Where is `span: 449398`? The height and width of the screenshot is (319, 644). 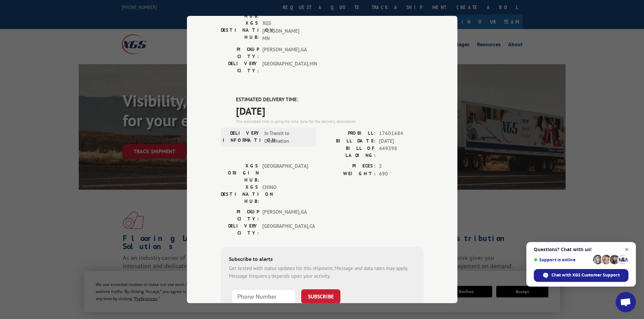 span: 449398 is located at coordinates (402, 152).